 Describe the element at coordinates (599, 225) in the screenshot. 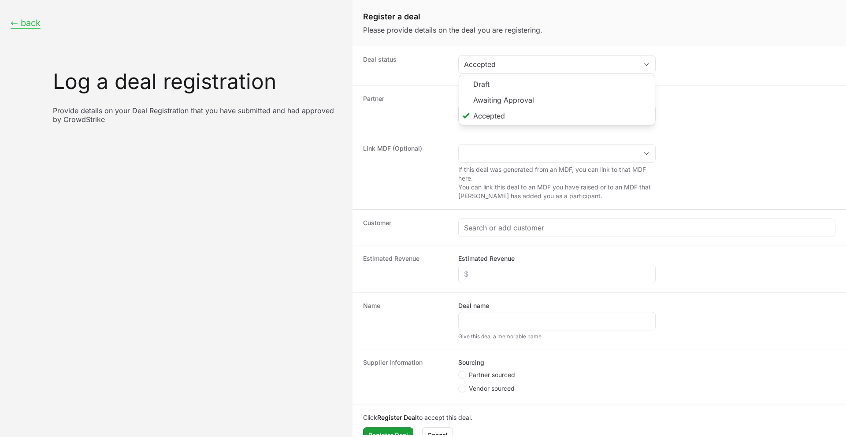

I see `dl: Create activity form` at that location.